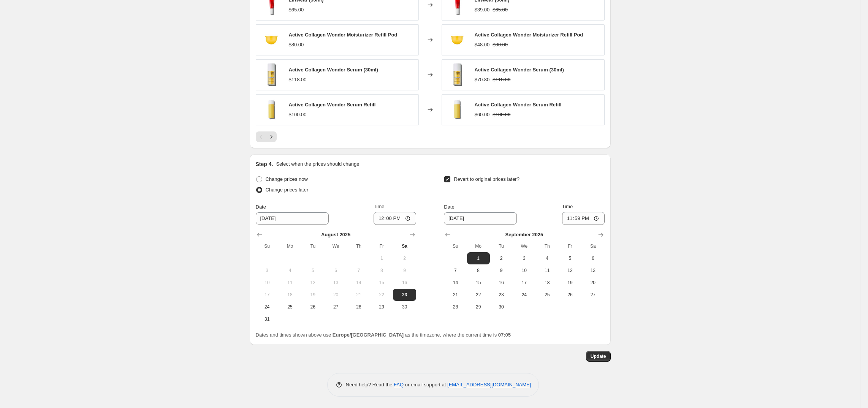 Image resolution: width=868 pixels, height=408 pixels. What do you see at coordinates (259, 234) in the screenshot?
I see `button: Show previous month, July 2025` at bounding box center [259, 234].